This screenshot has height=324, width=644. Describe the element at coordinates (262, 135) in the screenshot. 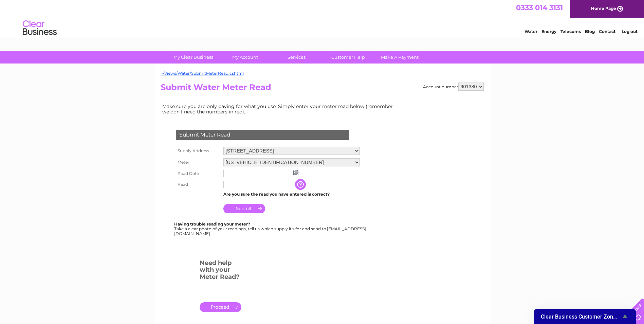

I see `div: Submit Meter Read` at that location.